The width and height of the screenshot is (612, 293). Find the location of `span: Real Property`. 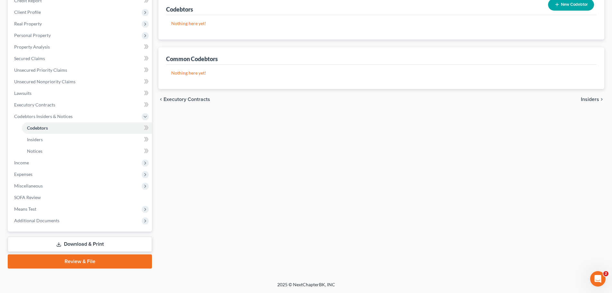

span: Real Property is located at coordinates (28, 23).